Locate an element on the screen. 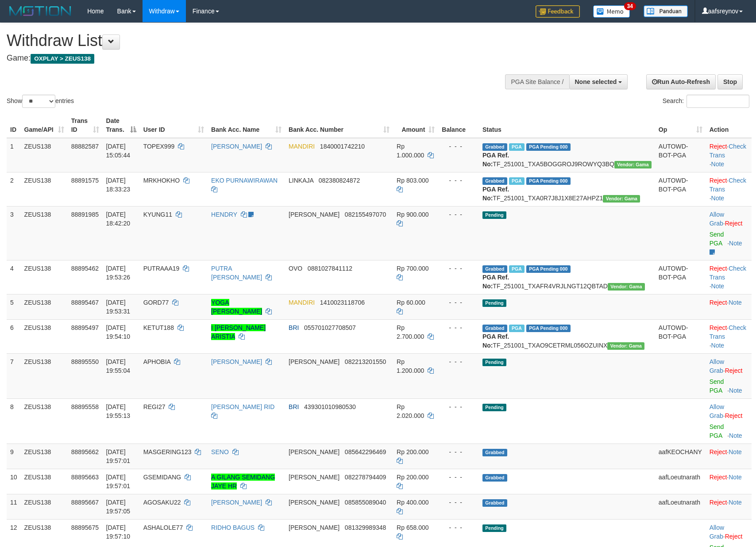 This screenshot has height=547, width=756. td: 5 is located at coordinates (14, 307).